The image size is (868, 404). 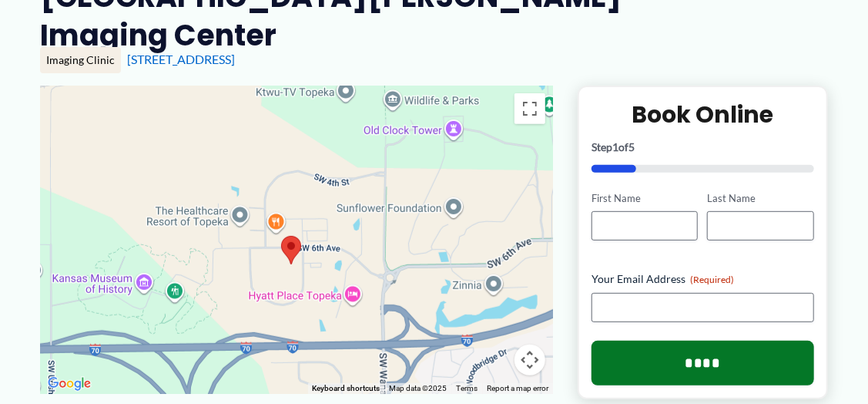 I want to click on label: First Name, so click(x=645, y=198).